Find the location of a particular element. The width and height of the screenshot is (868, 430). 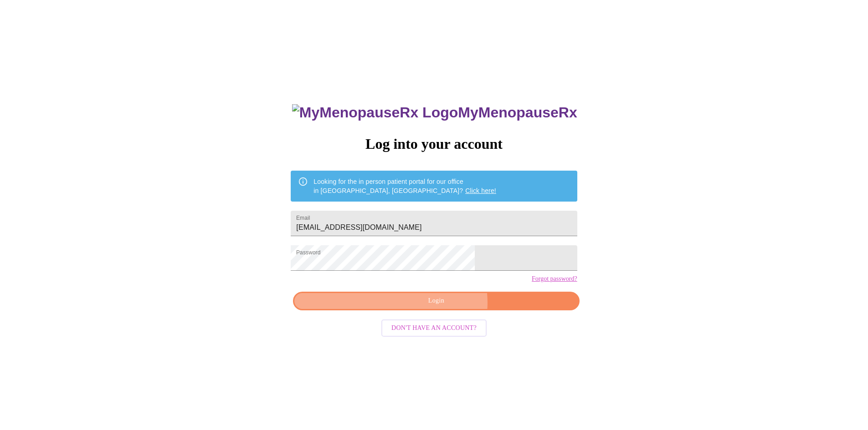

button: Login is located at coordinates (436, 301).